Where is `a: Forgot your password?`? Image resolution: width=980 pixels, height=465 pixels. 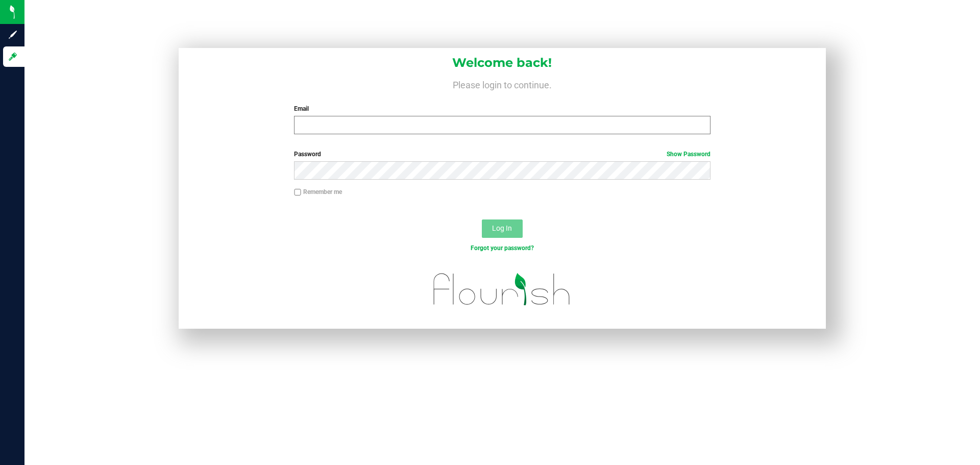 a: Forgot your password? is located at coordinates (502, 248).